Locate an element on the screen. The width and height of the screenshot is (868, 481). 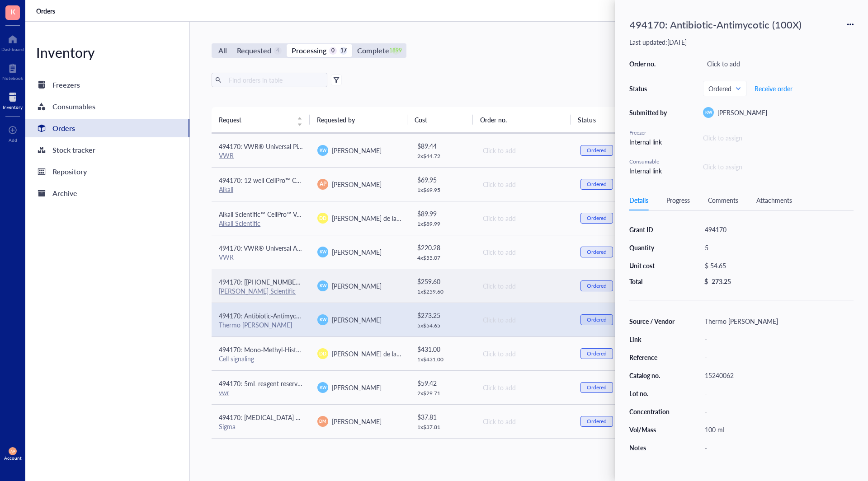
div: Requested is located at coordinates (254, 51).